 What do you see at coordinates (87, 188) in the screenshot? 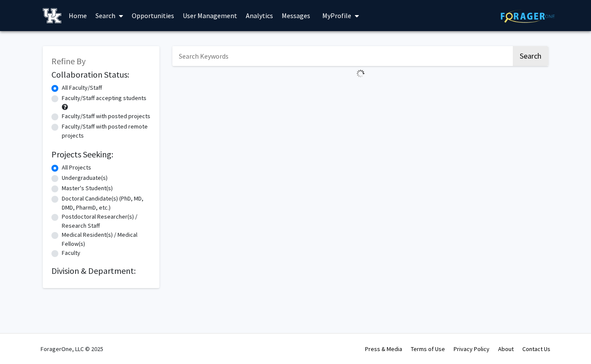
I see `label: Master's Student(s)` at bounding box center [87, 188].